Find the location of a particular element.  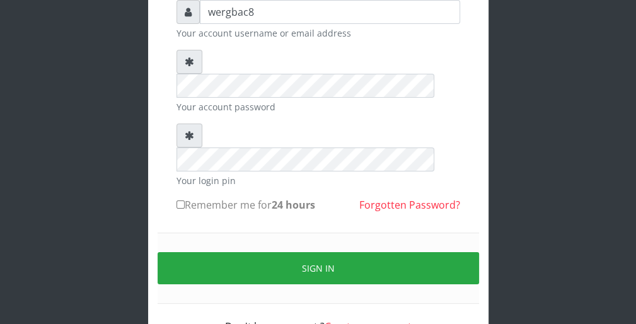

small: Your account password is located at coordinates (318, 106).